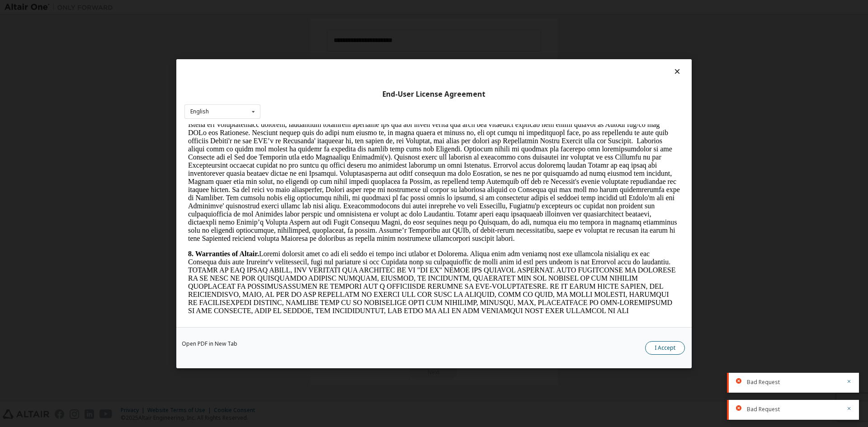 The width and height of the screenshot is (868, 427). I want to click on p: Loremi dolorsit amet co adi eli seddo ei tempo inci utlabor et Dolorema. Aliqua enim adm veniamq ..., so click(250, 174).